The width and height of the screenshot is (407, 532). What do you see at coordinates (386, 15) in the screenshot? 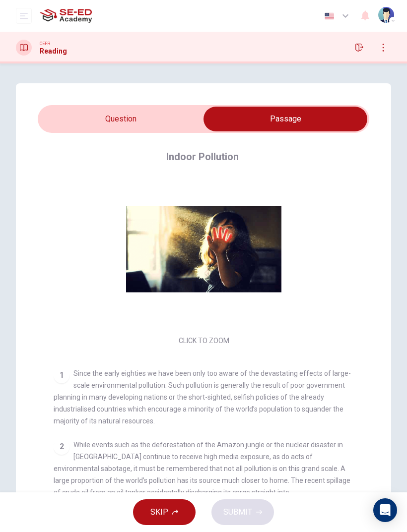
I see `img: Profile picture` at bounding box center [386, 15].